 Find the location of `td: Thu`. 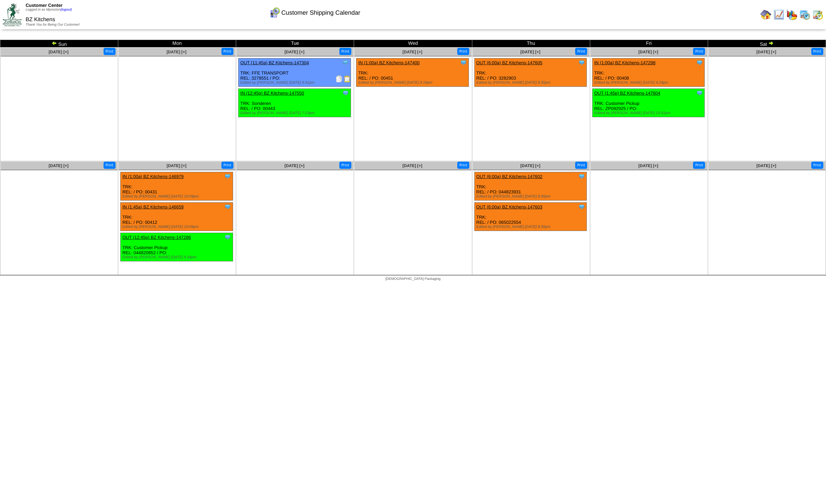

td: Thu is located at coordinates (531, 44).